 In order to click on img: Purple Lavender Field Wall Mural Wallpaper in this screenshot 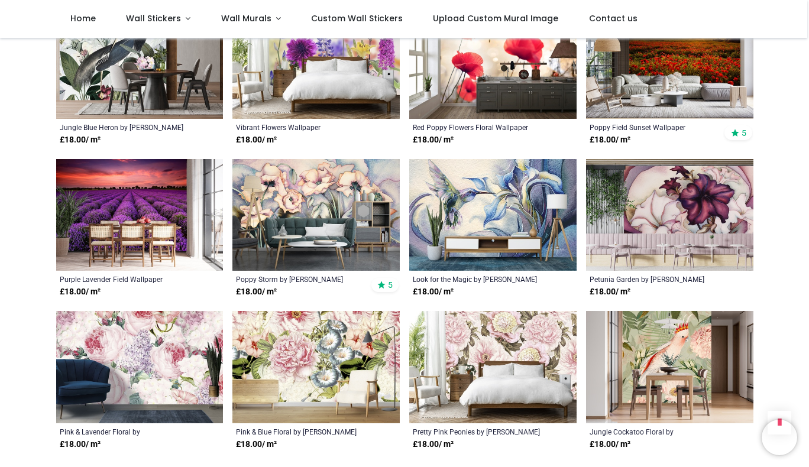, I will do `click(140, 215)`.